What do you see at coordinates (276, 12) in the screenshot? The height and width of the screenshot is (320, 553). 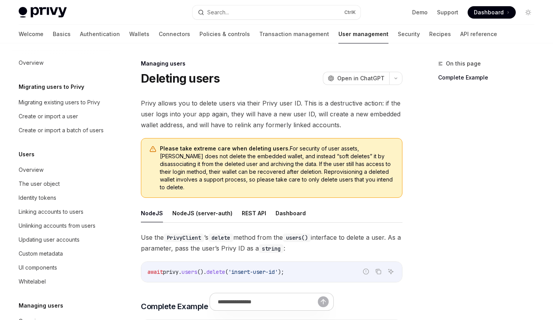 I see `button: Search...CtrlK` at bounding box center [276, 12].